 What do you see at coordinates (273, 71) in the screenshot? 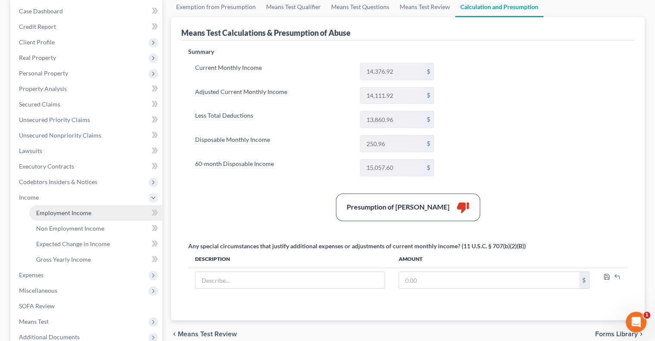
I see `label: Current Monthly Income` at bounding box center [273, 71].